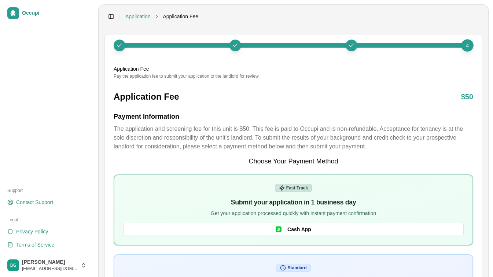  I want to click on div: Support, so click(47, 191).